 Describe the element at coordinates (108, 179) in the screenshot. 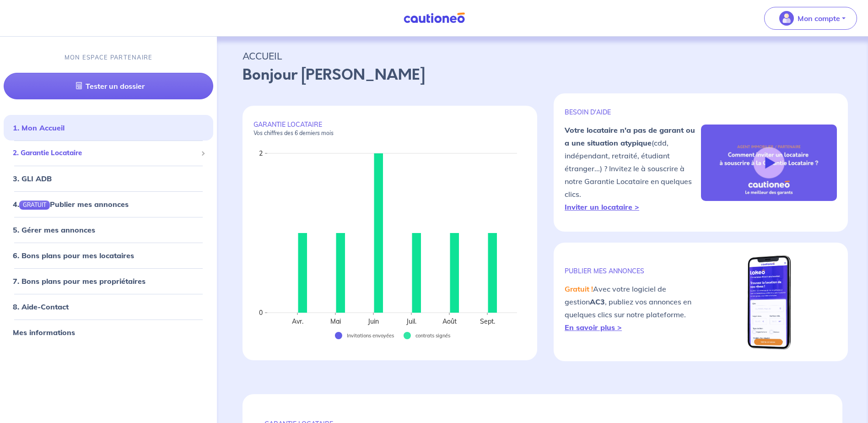

I see `div: 3. GLI ADB` at that location.